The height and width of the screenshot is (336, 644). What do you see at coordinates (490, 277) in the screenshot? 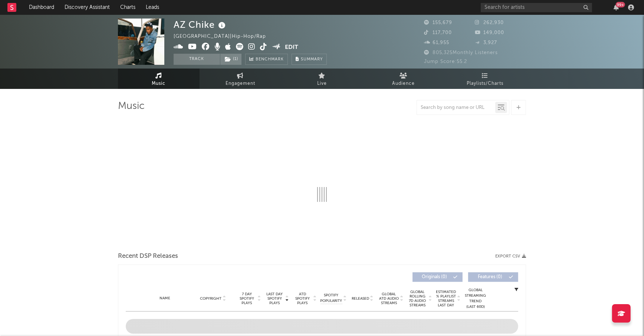
I see `span: Features ( 0 )` at bounding box center [490, 277].